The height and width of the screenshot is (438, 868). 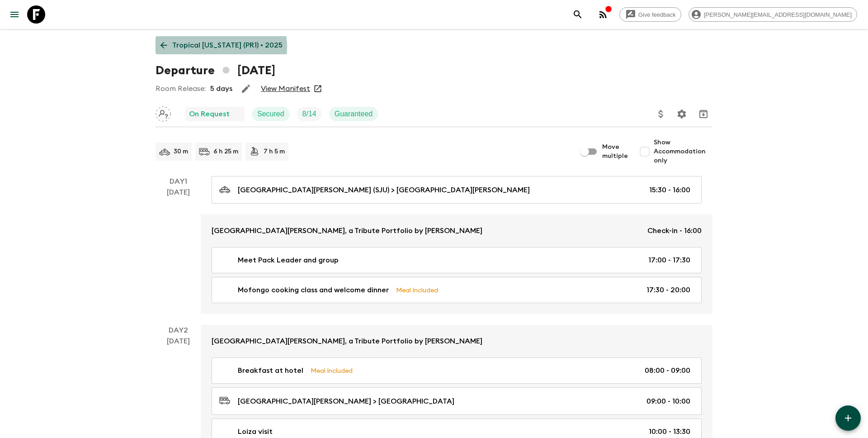 What do you see at coordinates (178, 181) in the screenshot?
I see `p: Day 1` at bounding box center [178, 181].